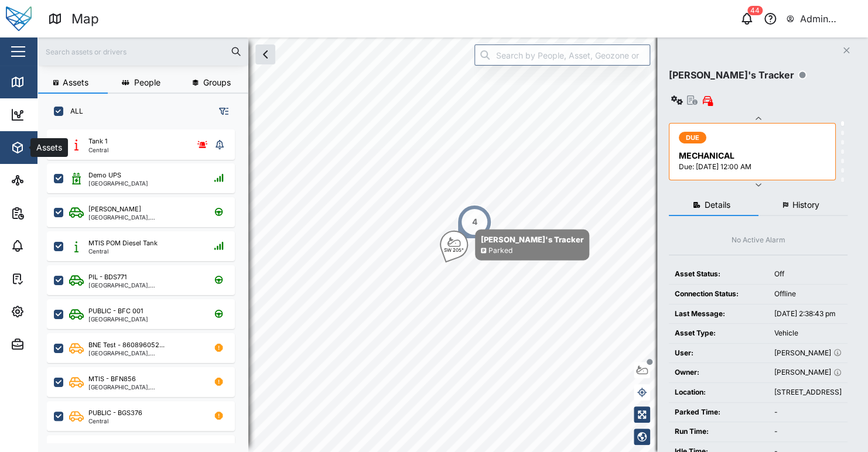  I want to click on div: Tasks, so click(46, 278).